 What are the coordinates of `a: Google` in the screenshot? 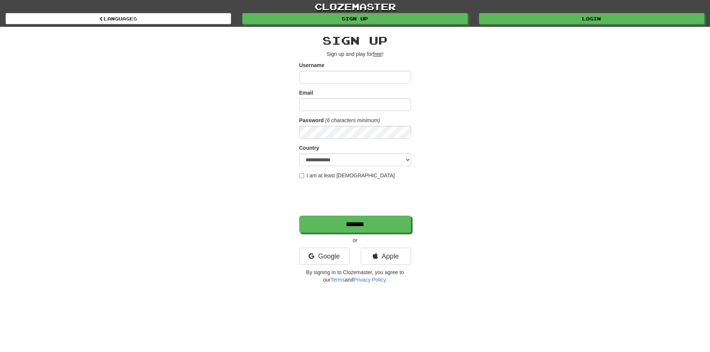 It's located at (324, 256).